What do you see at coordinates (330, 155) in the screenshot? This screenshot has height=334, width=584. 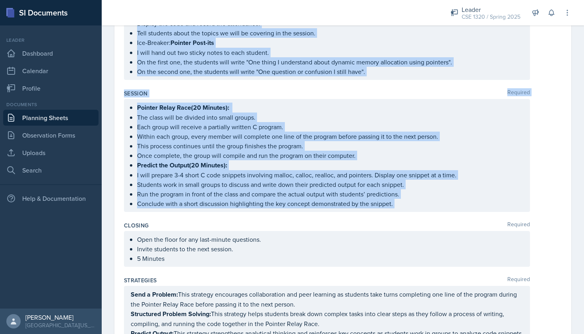 I see `p: Once complete, the group will compile and run the program on their computer.` at bounding box center [330, 155].